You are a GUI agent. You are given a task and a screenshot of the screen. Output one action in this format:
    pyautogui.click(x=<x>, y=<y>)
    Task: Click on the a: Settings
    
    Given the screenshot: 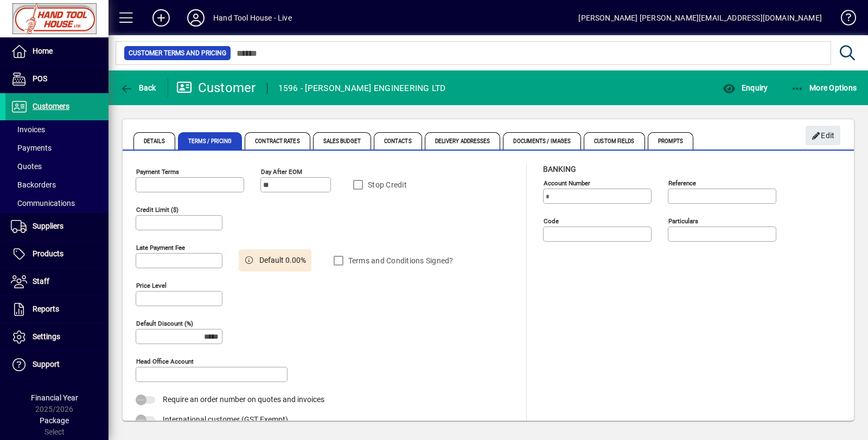 What is the action you would take?
    pyautogui.click(x=57, y=338)
    